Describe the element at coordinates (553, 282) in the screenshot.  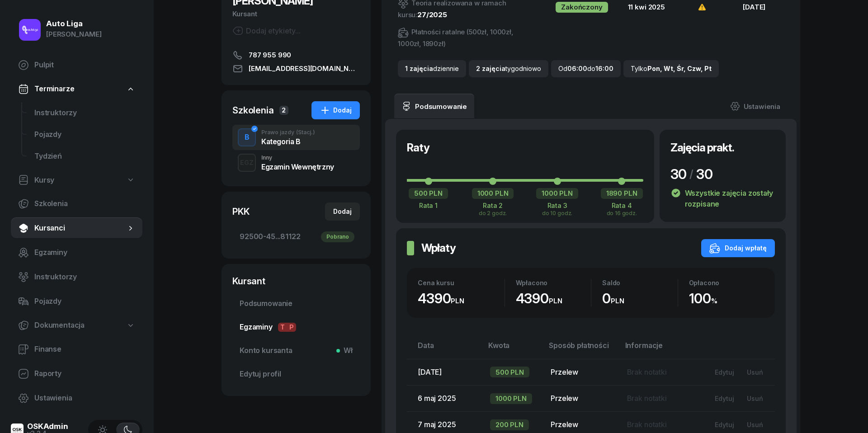
I see `div: Wpłacono` at that location.